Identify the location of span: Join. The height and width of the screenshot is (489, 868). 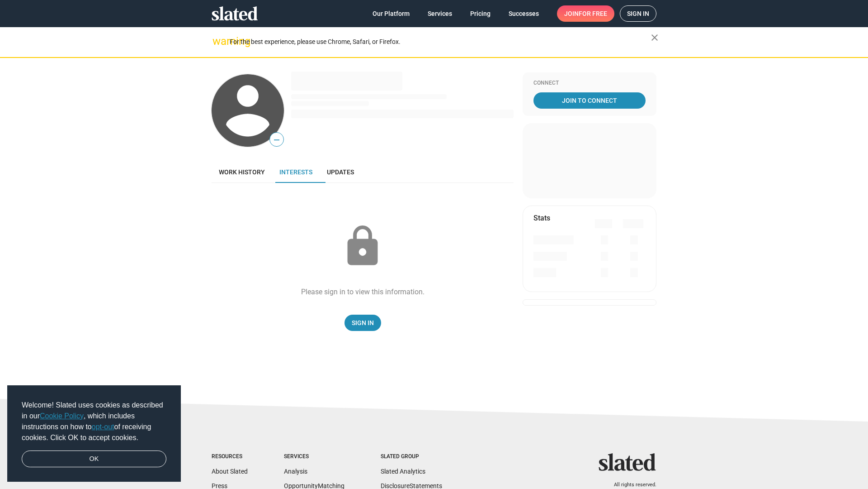
(586, 14).